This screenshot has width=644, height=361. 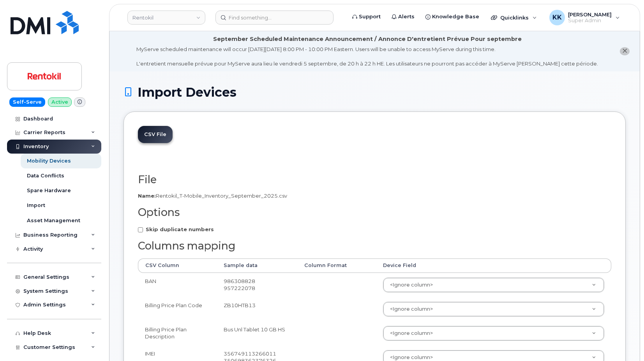 What do you see at coordinates (374, 92) in the screenshot?
I see `h1: Import Devices` at bounding box center [374, 92].